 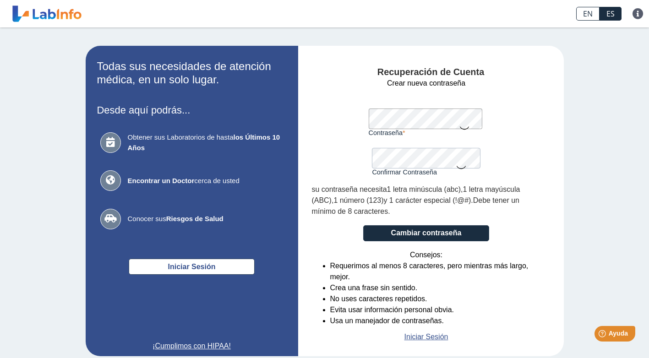 What do you see at coordinates (588, 14) in the screenshot?
I see `a: EN` at bounding box center [588, 14].